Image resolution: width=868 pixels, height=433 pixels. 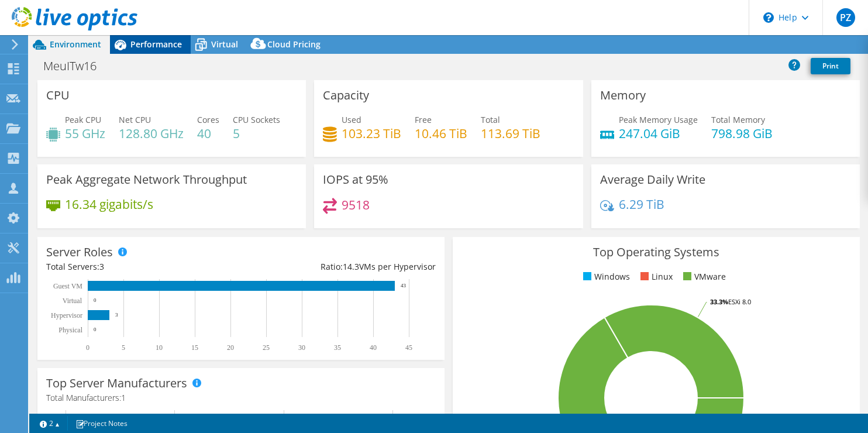 What do you see at coordinates (346, 95) in the screenshot?
I see `h3: Capacity` at bounding box center [346, 95].